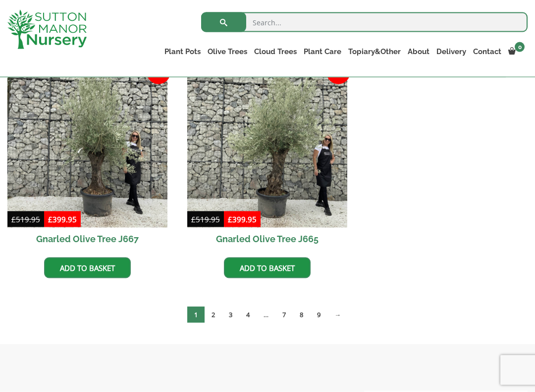  I want to click on nav: Product Pagination, so click(268, 316).